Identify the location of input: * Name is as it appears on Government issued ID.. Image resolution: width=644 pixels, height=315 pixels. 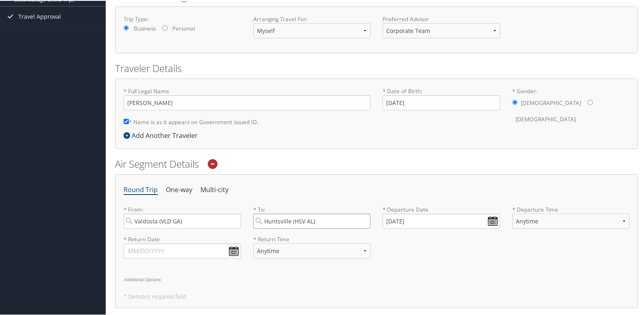
(126, 120).